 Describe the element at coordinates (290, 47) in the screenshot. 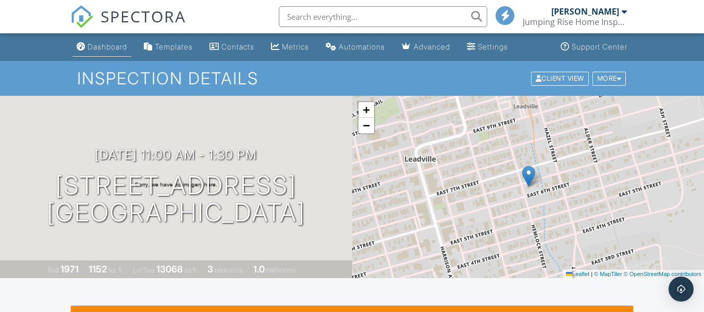

I see `a: Metrics` at that location.